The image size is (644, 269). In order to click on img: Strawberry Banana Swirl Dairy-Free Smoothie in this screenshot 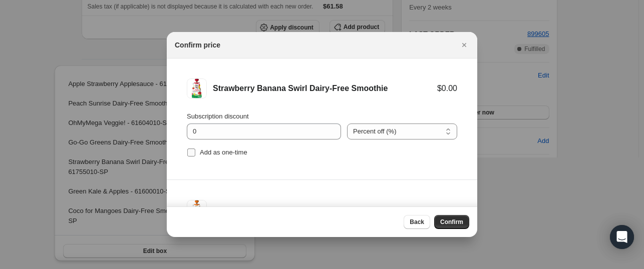, I will do `click(197, 89)`.